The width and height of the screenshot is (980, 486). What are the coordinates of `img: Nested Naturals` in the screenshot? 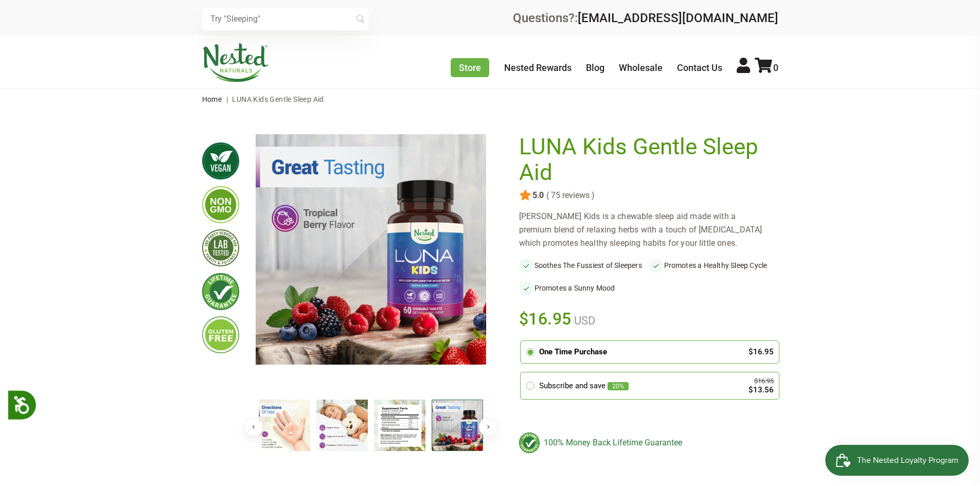 It's located at (236, 63).